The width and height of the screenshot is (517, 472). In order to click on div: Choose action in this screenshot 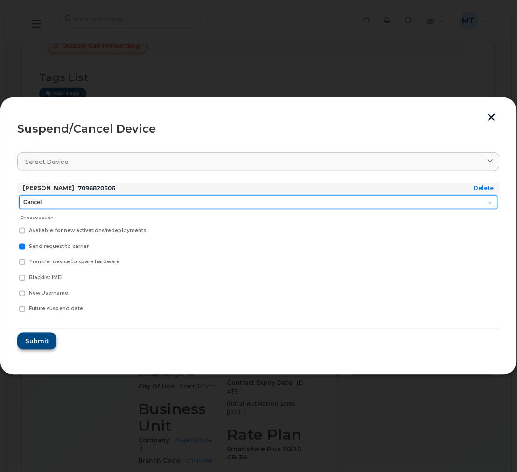, I will do `click(259, 216)`.